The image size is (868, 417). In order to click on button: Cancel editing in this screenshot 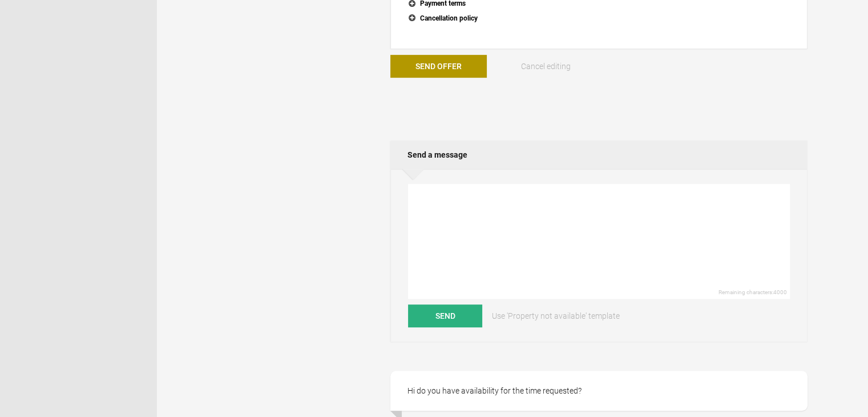, I will do `click(545, 66)`.